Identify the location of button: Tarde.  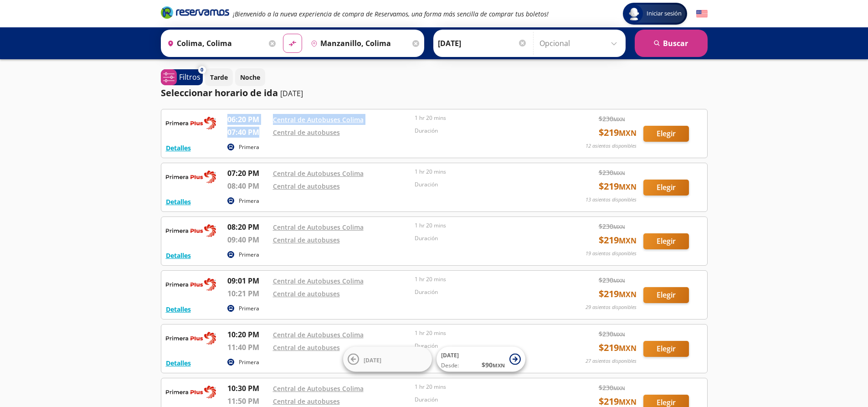
(218, 77).